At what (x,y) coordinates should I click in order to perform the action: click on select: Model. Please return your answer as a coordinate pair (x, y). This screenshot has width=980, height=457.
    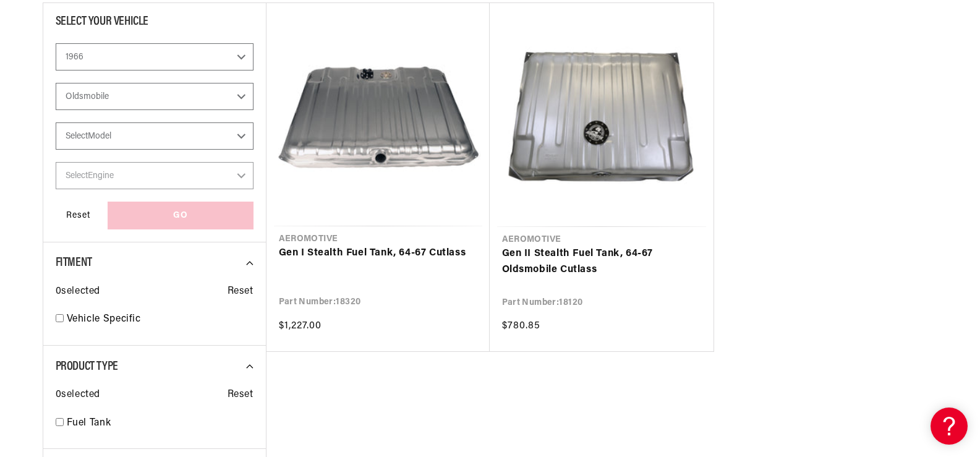
    Looking at the image, I should click on (155, 136).